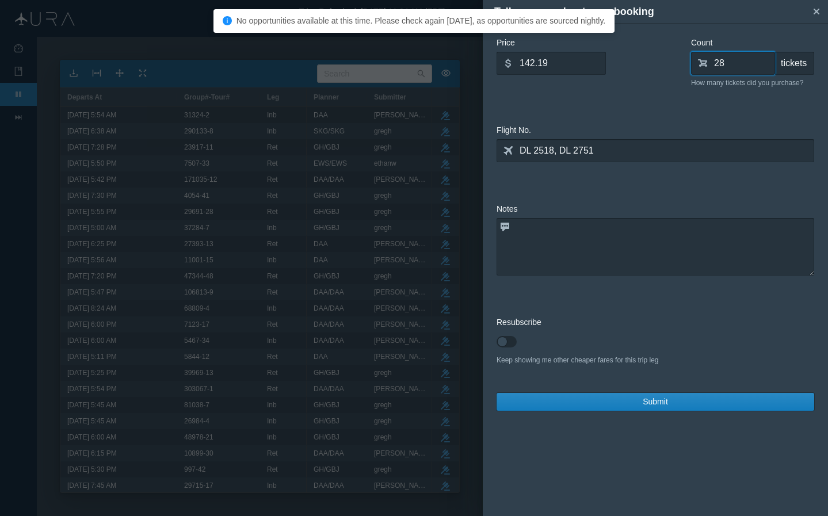  Describe the element at coordinates (655, 360) in the screenshot. I see `div: Keep showing me other cheaper fares for this trip leg` at that location.